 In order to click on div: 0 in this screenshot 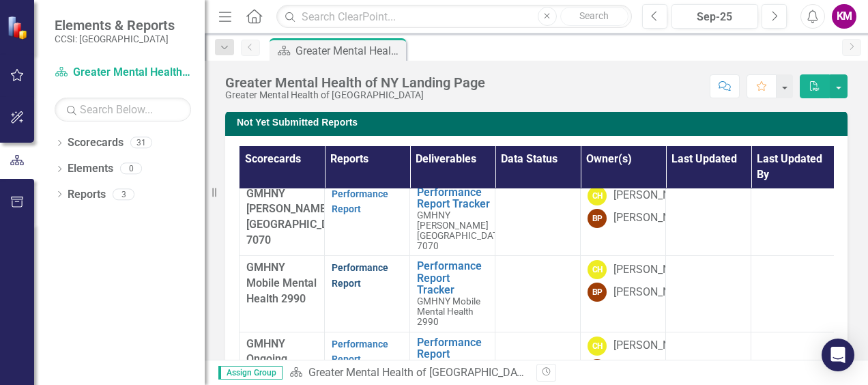, I will do `click(131, 169)`.